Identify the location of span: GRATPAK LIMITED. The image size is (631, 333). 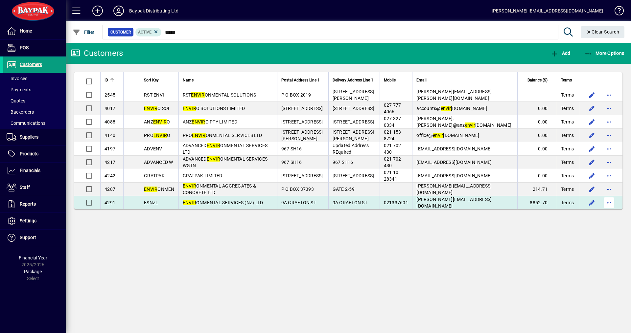
(203, 176).